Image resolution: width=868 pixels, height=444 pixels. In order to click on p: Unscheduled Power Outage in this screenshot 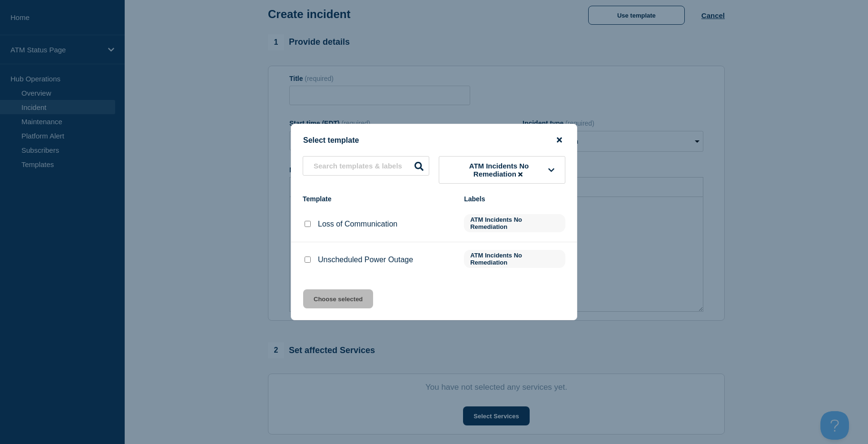, I will do `click(365, 260)`.